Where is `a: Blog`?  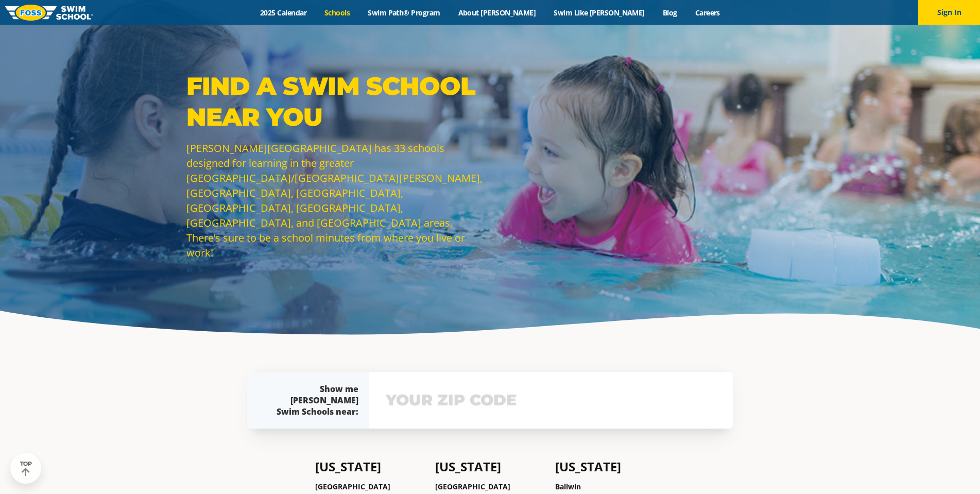 a: Blog is located at coordinates (669, 13).